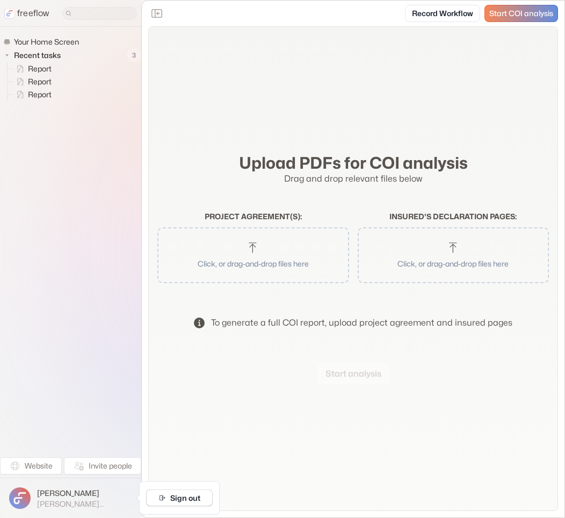  What do you see at coordinates (157, 13) in the screenshot?
I see `button: Close the sidebar` at bounding box center [157, 13].